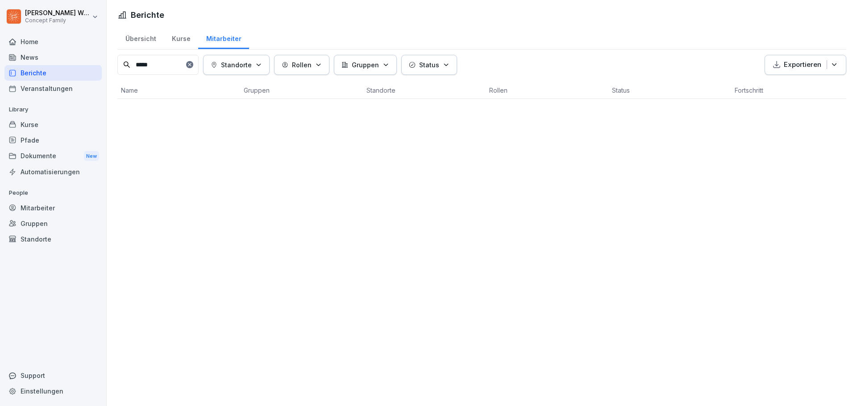 The width and height of the screenshot is (857, 406). I want to click on a: Berichte, so click(53, 73).